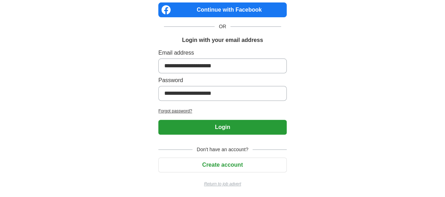  Describe the element at coordinates (222, 53) in the screenshot. I see `label: Email address` at that location.